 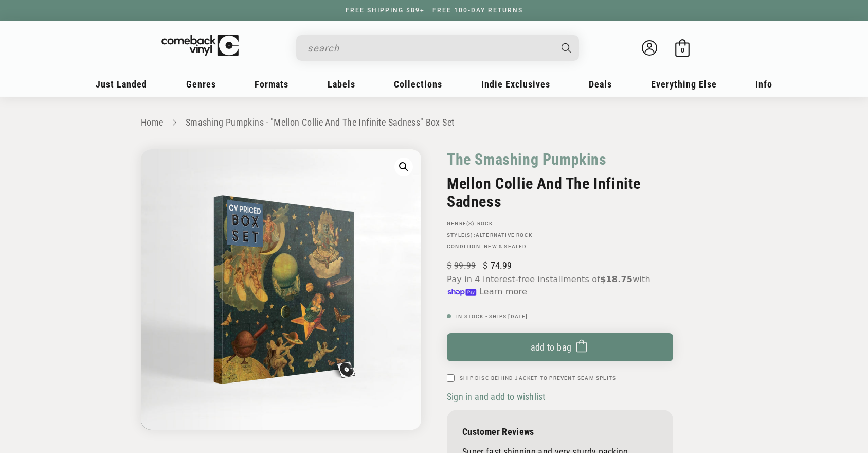 What do you see at coordinates (341, 84) in the screenshot?
I see `span: Labels` at bounding box center [341, 84].